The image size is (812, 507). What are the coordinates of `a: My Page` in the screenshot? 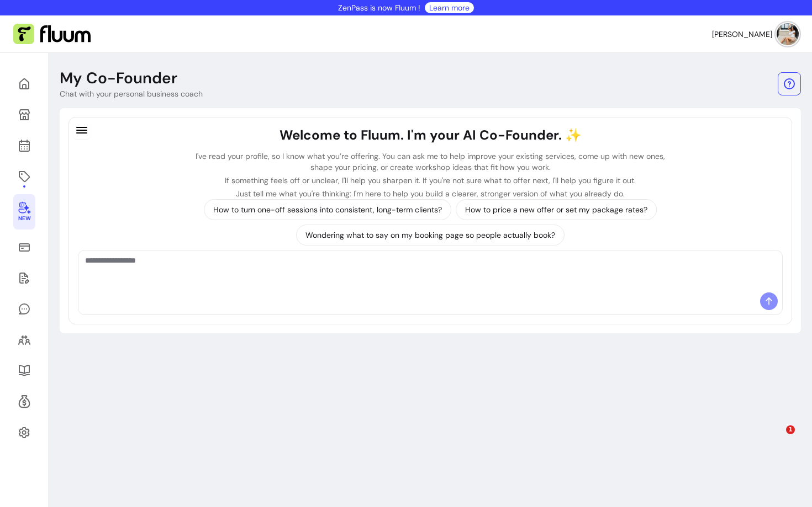 It's located at (24, 115).